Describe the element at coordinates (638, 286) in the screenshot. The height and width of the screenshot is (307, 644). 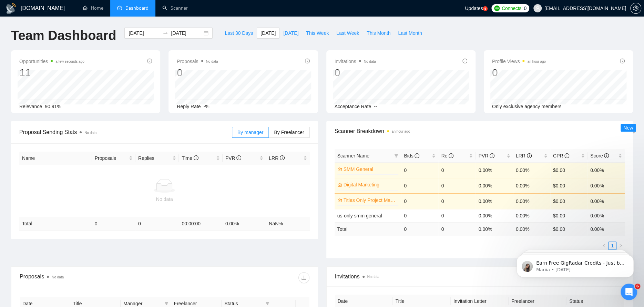
I see `span: 6` at that location.